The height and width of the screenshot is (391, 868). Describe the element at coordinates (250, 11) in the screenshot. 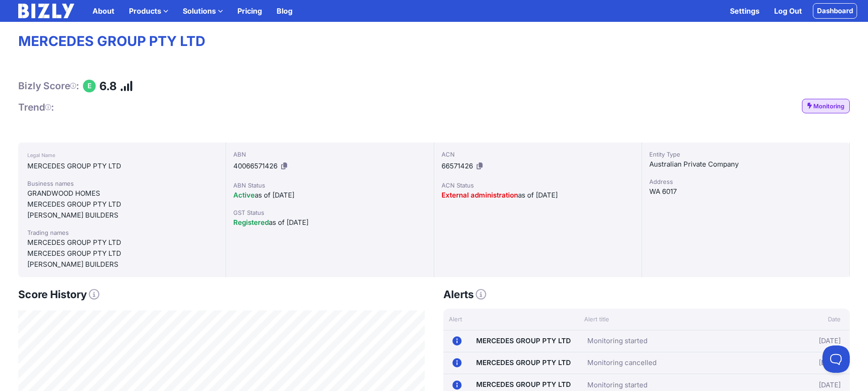

I see `a: Pricing` at that location.